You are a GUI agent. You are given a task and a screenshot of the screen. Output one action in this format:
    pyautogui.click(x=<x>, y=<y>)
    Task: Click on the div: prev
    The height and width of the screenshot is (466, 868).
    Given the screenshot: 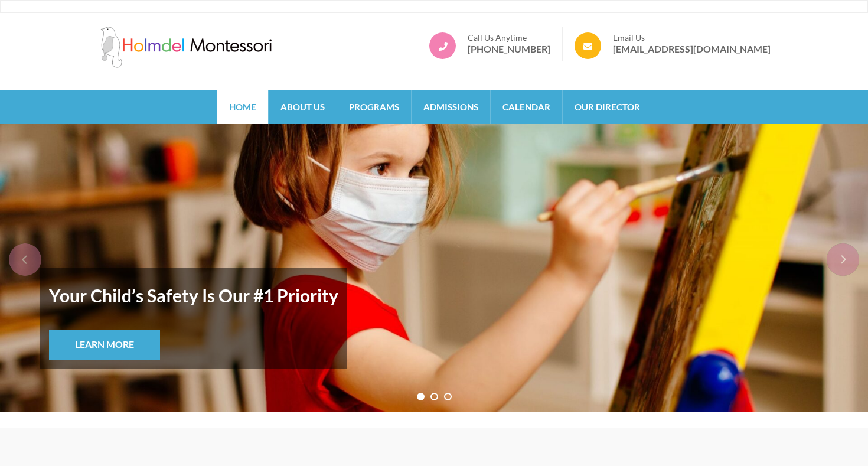 What is the action you would take?
    pyautogui.click(x=25, y=259)
    